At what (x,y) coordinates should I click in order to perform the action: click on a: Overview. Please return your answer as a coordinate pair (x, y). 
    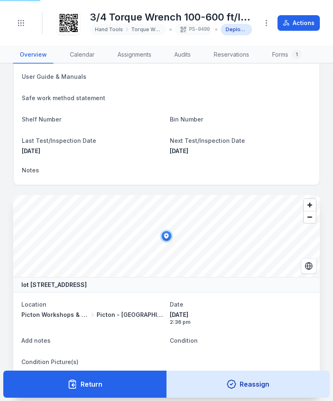
    Looking at the image, I should click on (33, 55).